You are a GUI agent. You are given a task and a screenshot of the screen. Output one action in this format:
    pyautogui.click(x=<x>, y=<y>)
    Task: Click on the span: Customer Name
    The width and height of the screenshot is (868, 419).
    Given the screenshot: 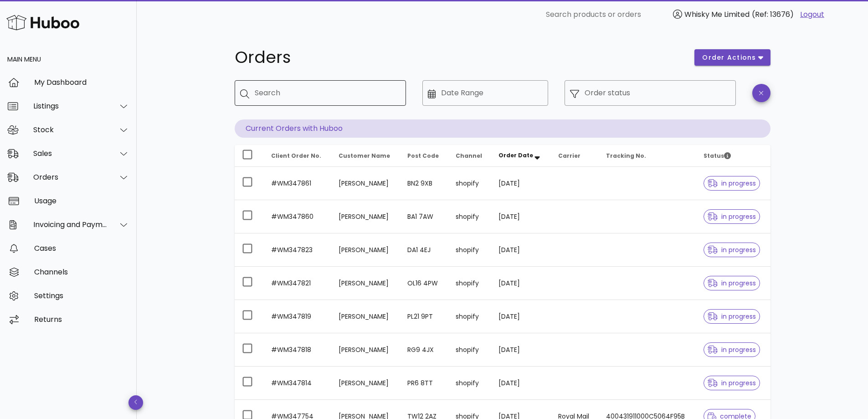 What is the action you would take?
    pyautogui.click(x=364, y=156)
    